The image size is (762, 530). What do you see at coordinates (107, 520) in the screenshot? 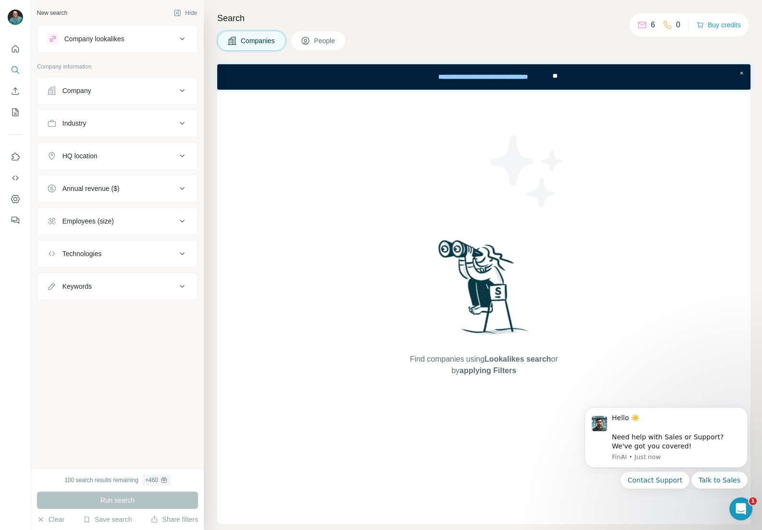
I see `button: Save search` at bounding box center [107, 520].